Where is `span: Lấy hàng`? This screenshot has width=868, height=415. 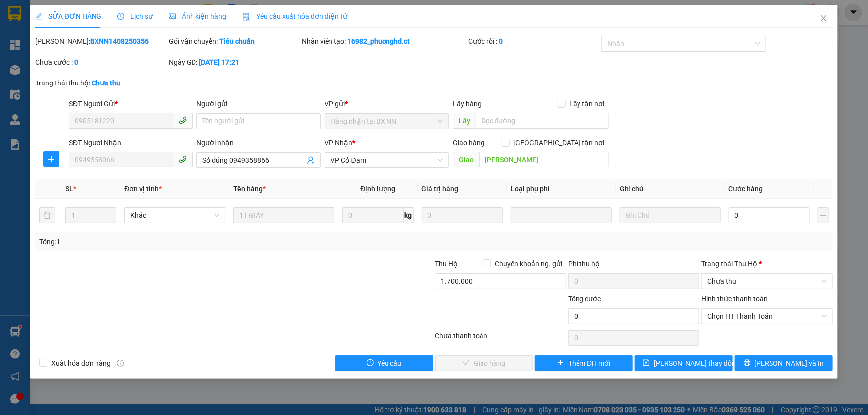 span: Lấy hàng is located at coordinates (467, 104).